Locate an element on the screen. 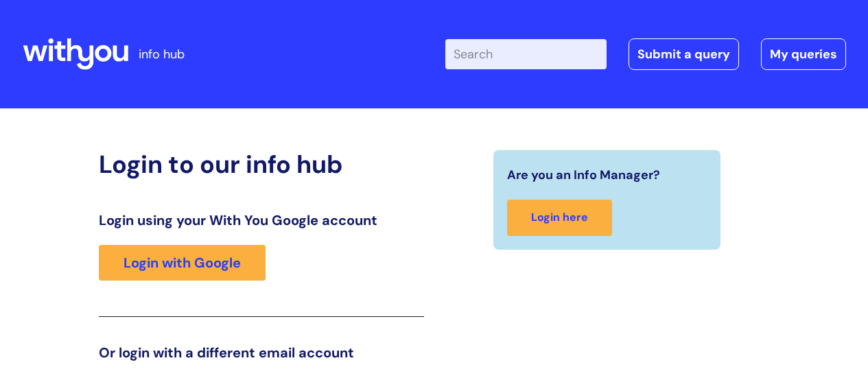 Image resolution: width=868 pixels, height=378 pixels. a: Login with Google is located at coordinates (182, 263).